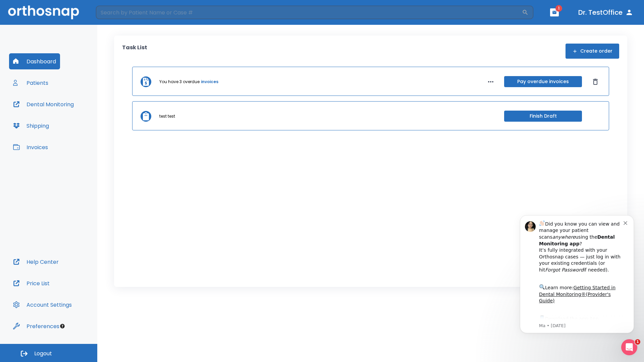 The height and width of the screenshot is (362, 644). Describe the element at coordinates (67, 69) in the screenshot. I see `div: message notification from Ma, 4w ago. 👋🏻 Did you know you can view and manage your patient scans ...` at that location.